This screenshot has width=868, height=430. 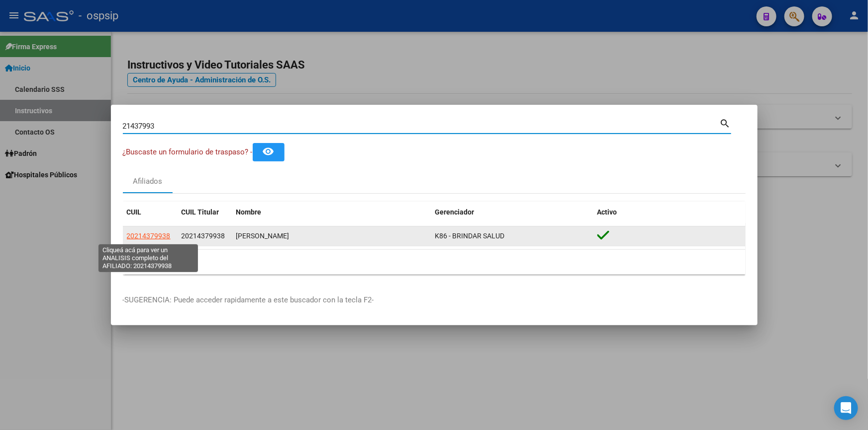 What do you see at coordinates (607, 212) in the screenshot?
I see `span: Activo` at bounding box center [607, 212].